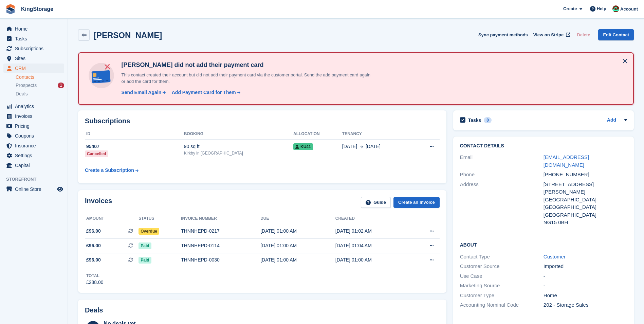 The width and height of the screenshot is (644, 324). Describe the element at coordinates (134, 134) in the screenshot. I see `th: ID` at that location.